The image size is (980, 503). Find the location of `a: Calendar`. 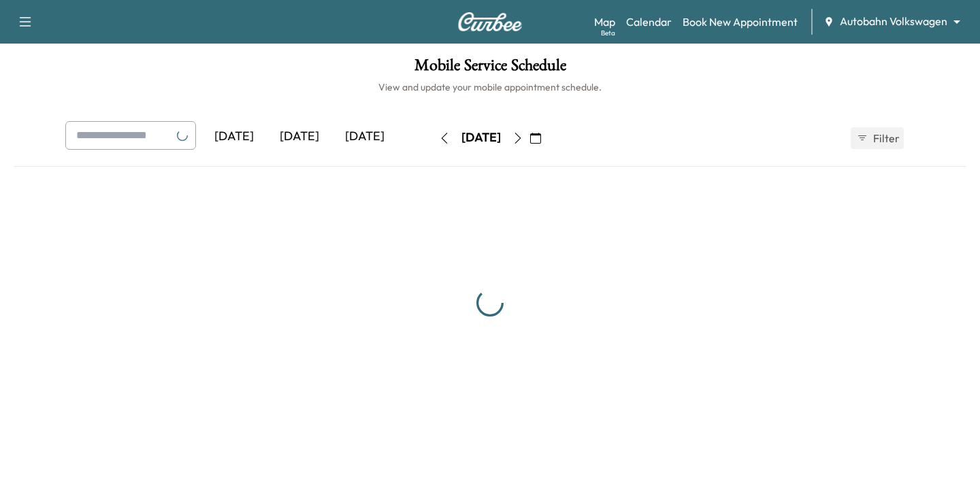

a: Calendar is located at coordinates (648, 22).